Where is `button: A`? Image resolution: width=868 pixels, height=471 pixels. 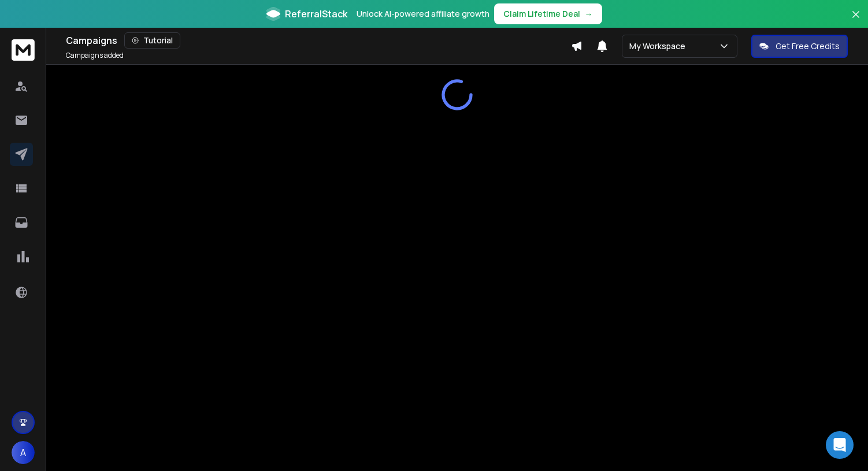 button: A is located at coordinates (23, 452).